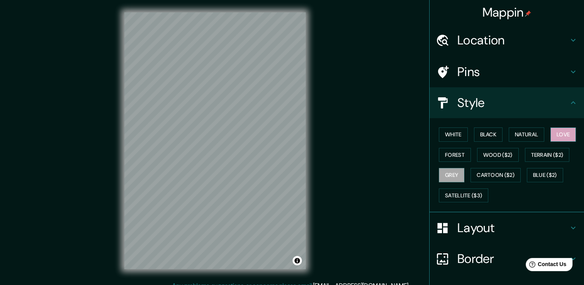  I want to click on h4: Border, so click(513, 259).